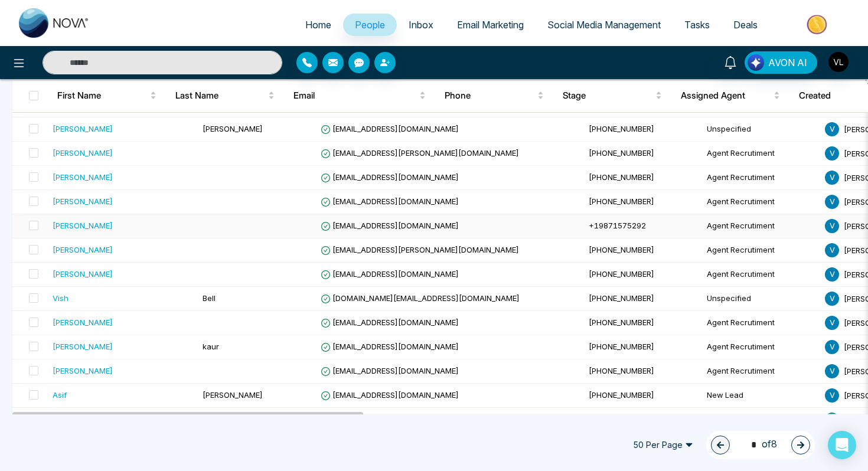 This screenshot has height=471, width=868. I want to click on img: User Avatar, so click(838, 62).